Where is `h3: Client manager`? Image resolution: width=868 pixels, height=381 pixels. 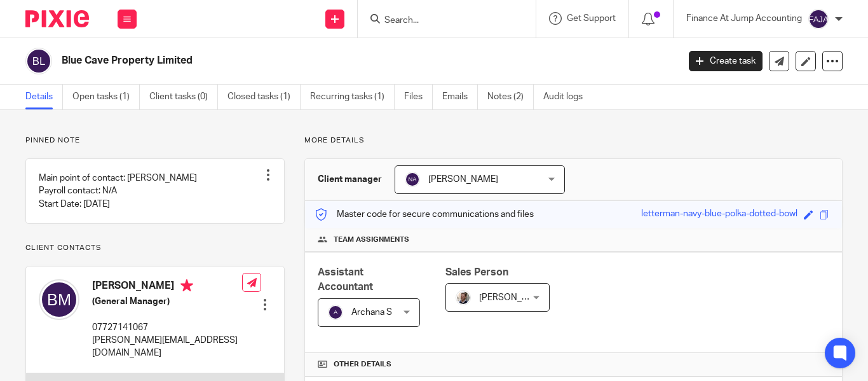 h3: Client manager is located at coordinates (349, 179).